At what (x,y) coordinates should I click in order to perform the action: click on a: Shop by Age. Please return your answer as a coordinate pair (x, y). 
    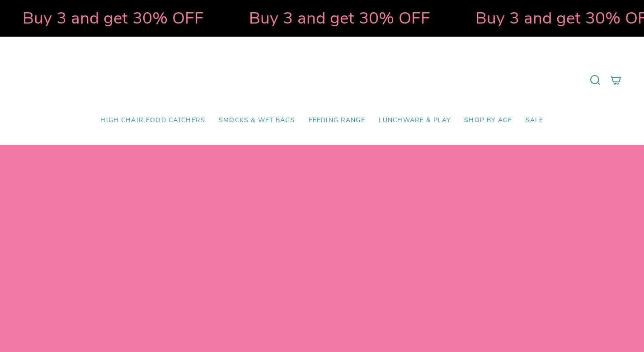
    Looking at the image, I should click on (488, 121).